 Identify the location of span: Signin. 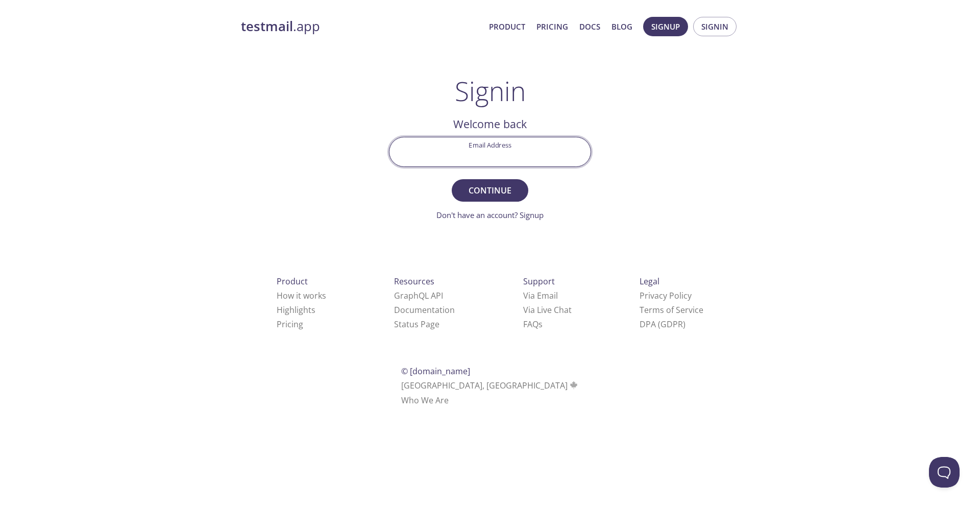
(714, 27).